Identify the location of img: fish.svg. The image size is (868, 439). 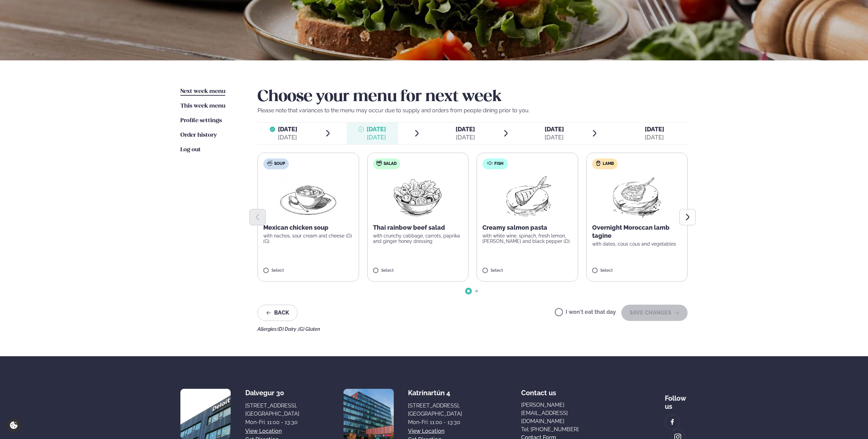
(490, 163).